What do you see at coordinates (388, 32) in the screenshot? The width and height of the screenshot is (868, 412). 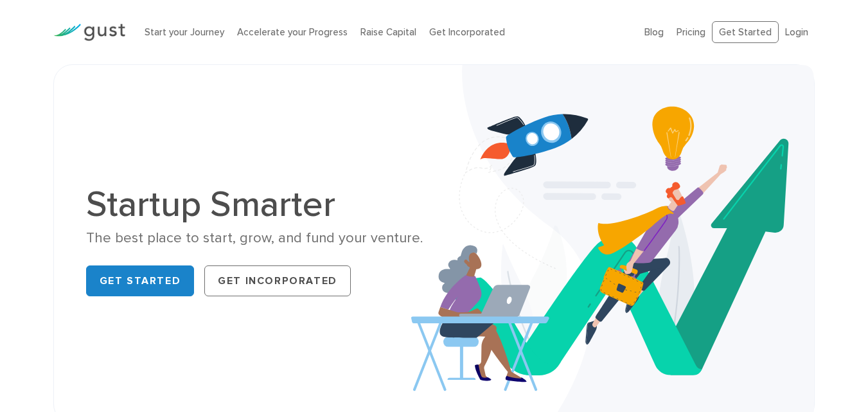 I see `a: Raise Capital` at bounding box center [388, 32].